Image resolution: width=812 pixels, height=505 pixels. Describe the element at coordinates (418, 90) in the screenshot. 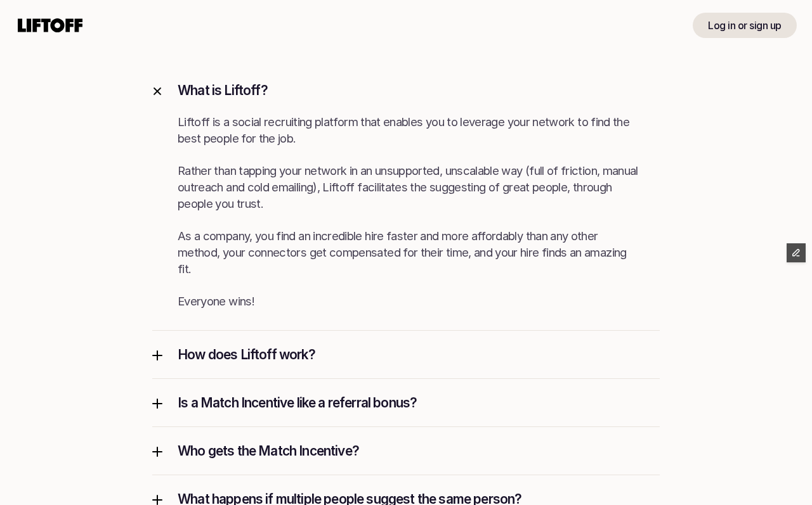

I see `p: What is Liftoff?` at that location.